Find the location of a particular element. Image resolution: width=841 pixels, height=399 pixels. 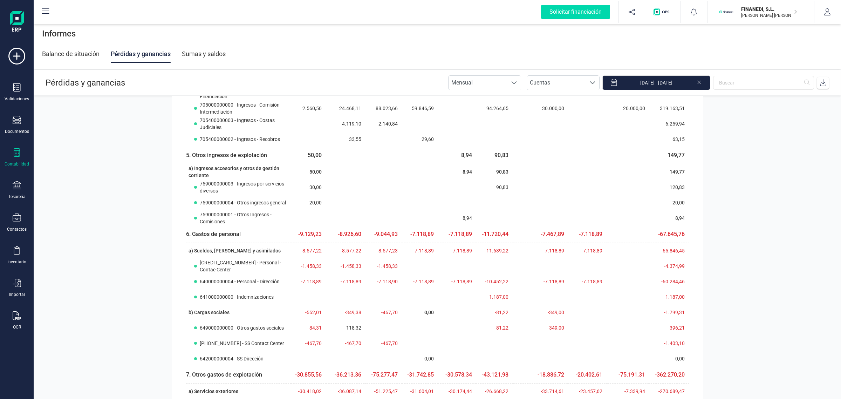

td: -552,01 is located at coordinates (308, 312).